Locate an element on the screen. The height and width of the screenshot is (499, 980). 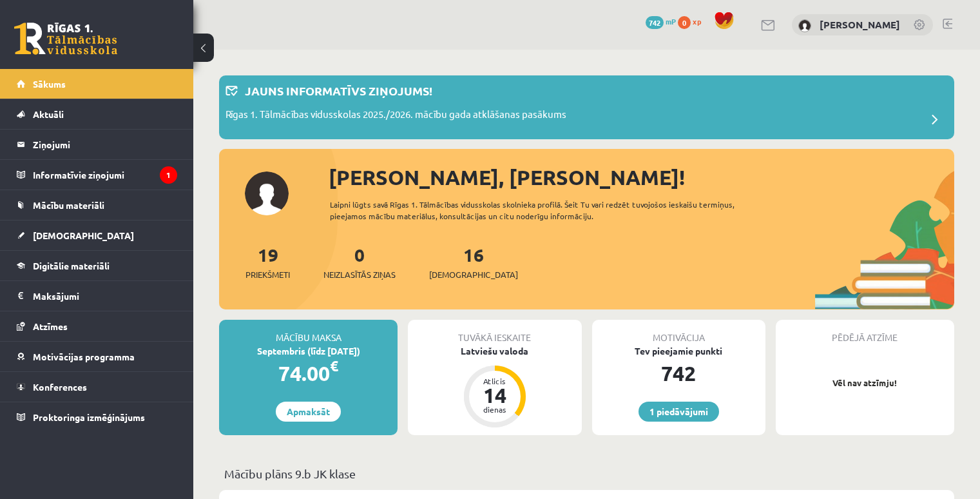
div: 742 is located at coordinates (679, 373).